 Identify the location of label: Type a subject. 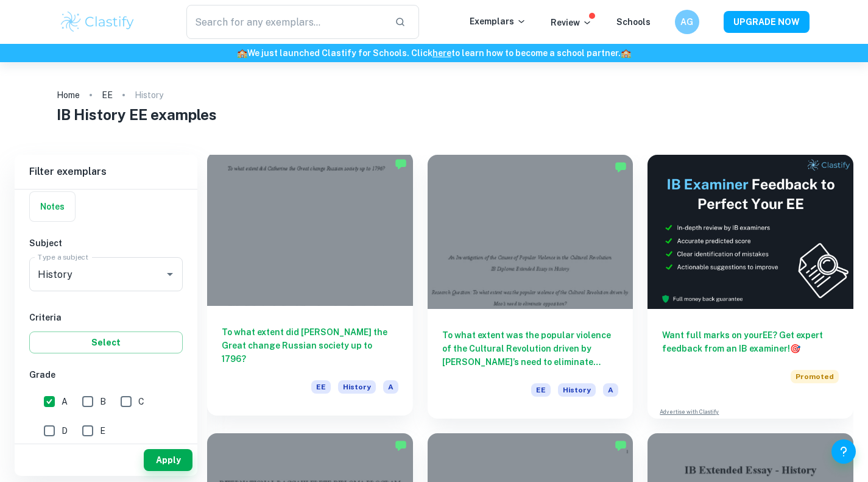
(63, 256).